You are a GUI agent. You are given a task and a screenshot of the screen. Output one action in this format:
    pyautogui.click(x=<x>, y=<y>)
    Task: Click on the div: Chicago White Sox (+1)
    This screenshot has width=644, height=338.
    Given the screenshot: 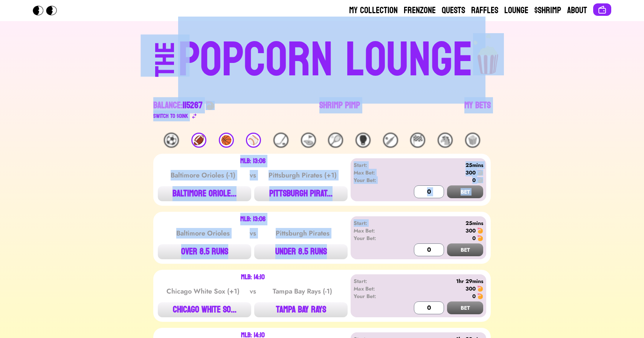 What is the action you would take?
    pyautogui.click(x=203, y=292)
    